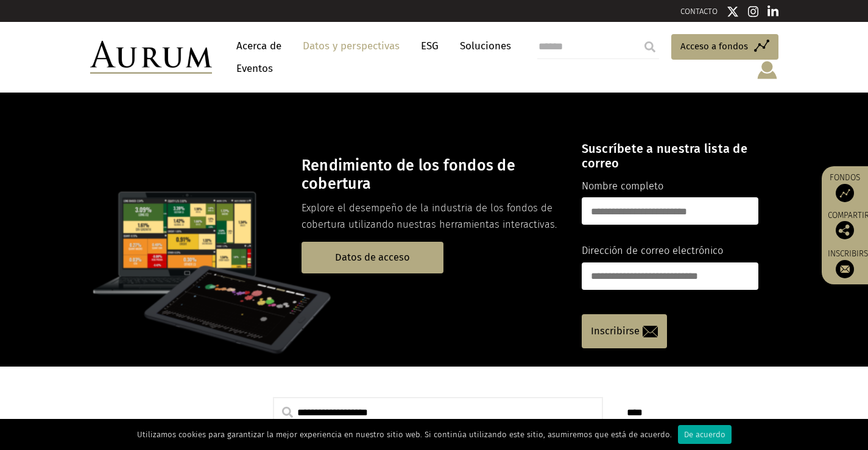 The image size is (868, 450). Describe the element at coordinates (372, 257) in the screenshot. I see `a: Datos de acceso` at that location.